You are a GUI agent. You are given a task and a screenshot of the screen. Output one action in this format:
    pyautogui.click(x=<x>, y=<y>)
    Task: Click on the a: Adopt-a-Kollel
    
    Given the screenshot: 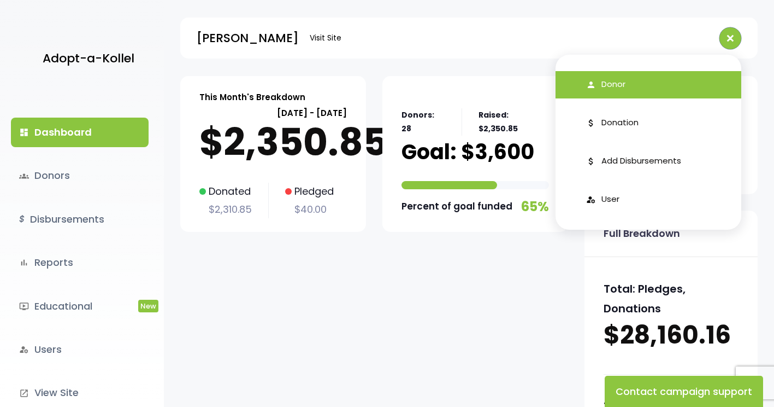 What is the action you would take?
    pyautogui.click(x=86, y=58)
    